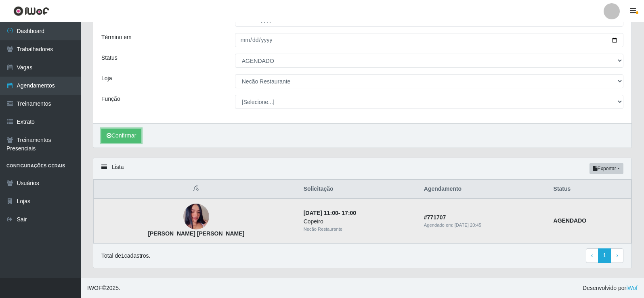 The height and width of the screenshot is (298, 644). Describe the element at coordinates (110, 58) in the screenshot. I see `label: Status` at that location.